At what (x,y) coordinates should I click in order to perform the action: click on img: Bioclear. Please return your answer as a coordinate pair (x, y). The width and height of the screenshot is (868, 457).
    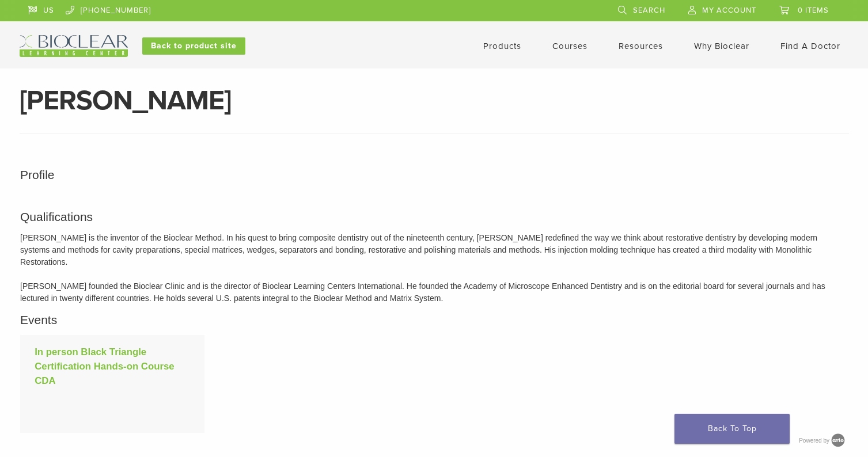
    Looking at the image, I should click on (74, 46).